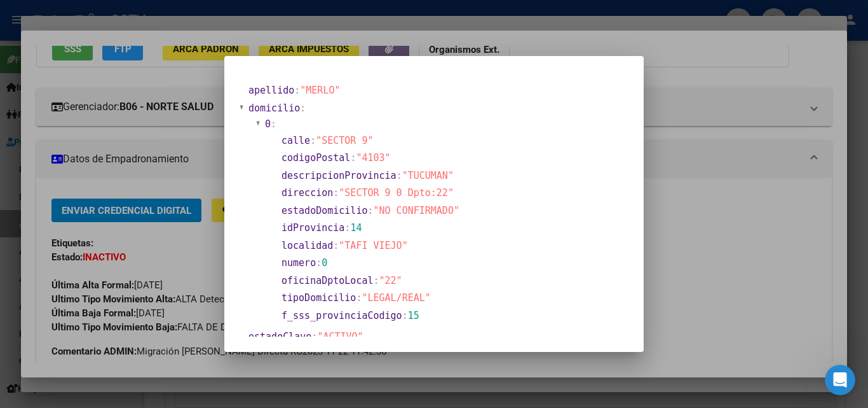  I want to click on span: "SECTOR 9", so click(344, 141).